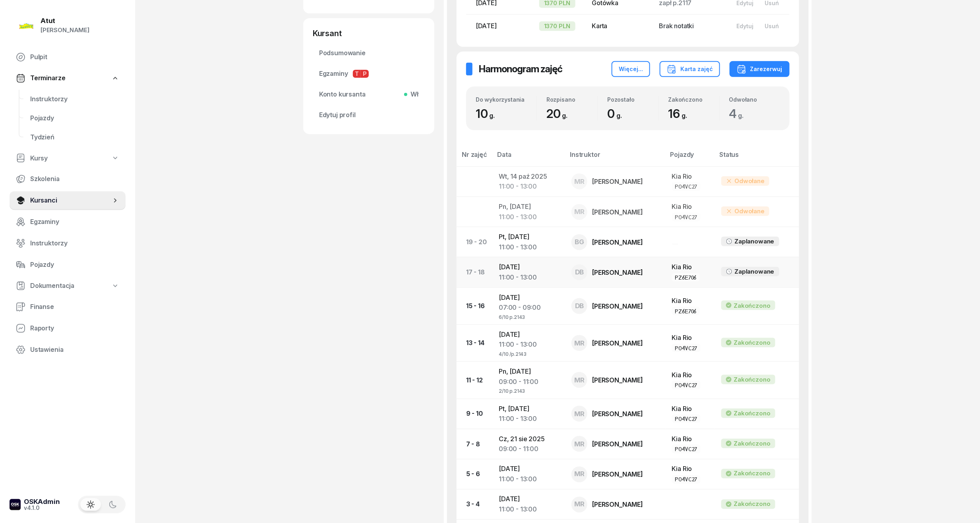 The image size is (980, 523). What do you see at coordinates (68, 179) in the screenshot?
I see `a: Szkolenia` at bounding box center [68, 179].